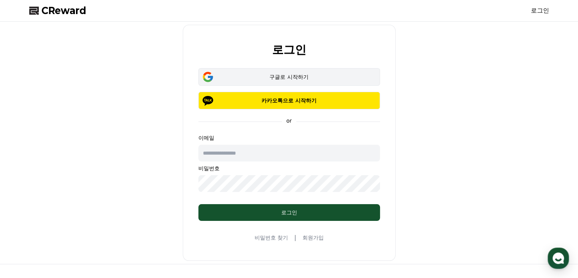 Image resolution: width=578 pixels, height=278 pixels. What do you see at coordinates (64, 11) in the screenshot?
I see `span: CReward` at bounding box center [64, 11].